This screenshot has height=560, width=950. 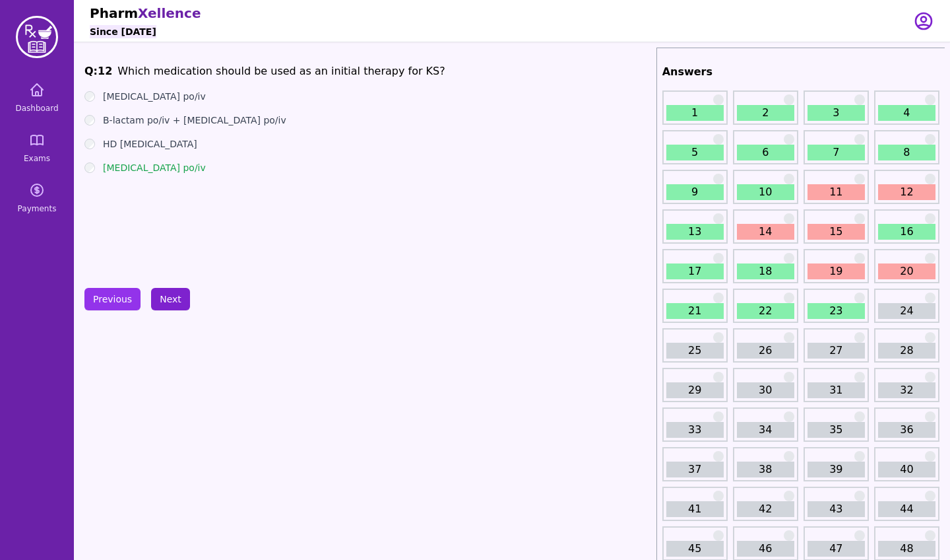 What do you see at coordinates (36, 109) in the screenshot?
I see `span: Dashboard` at bounding box center [36, 109].